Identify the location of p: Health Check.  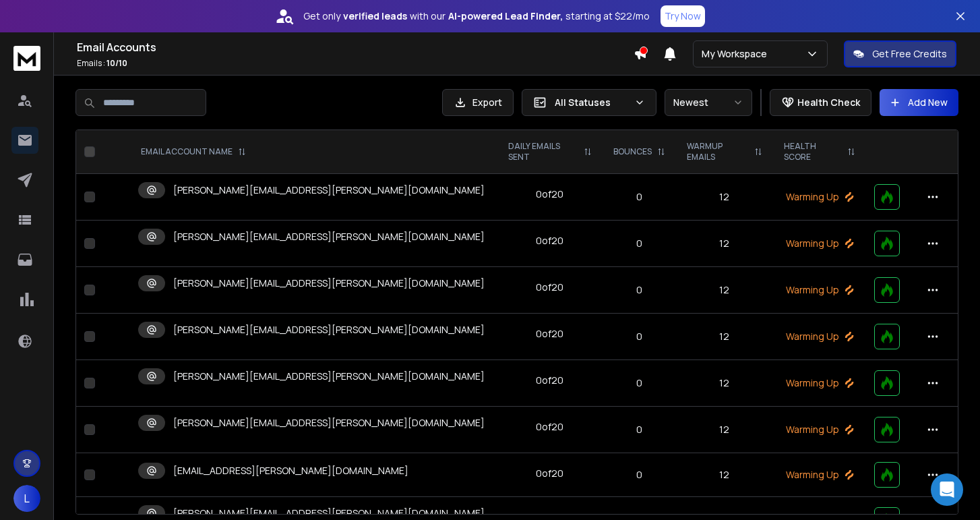
(828, 102).